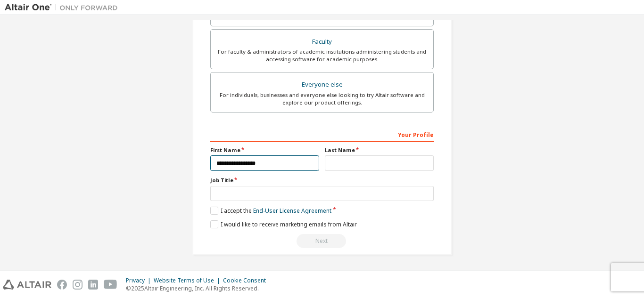 The width and height of the screenshot is (644, 298). Describe the element at coordinates (64, 8) in the screenshot. I see `img: Altair One` at that location.